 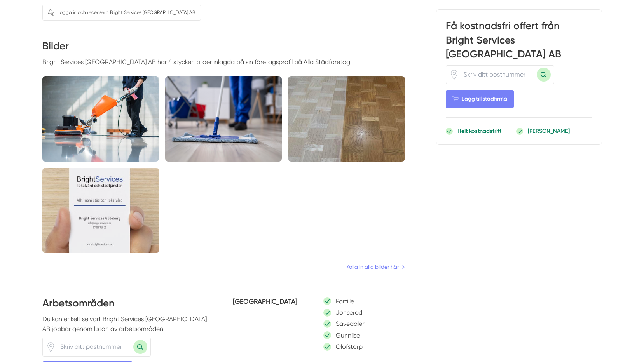 What do you see at coordinates (376, 267) in the screenshot?
I see `a: Kolla in alla bilder här` at bounding box center [376, 267].